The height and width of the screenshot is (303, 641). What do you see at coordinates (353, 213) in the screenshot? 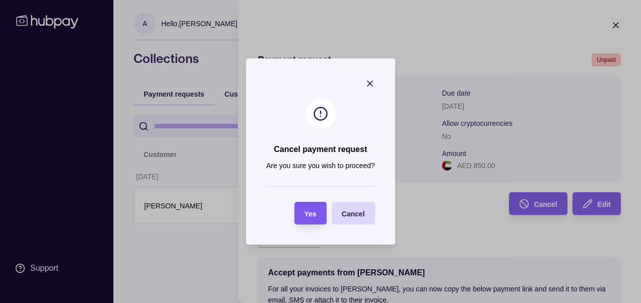
I see `button: Cancel` at bounding box center [353, 213].